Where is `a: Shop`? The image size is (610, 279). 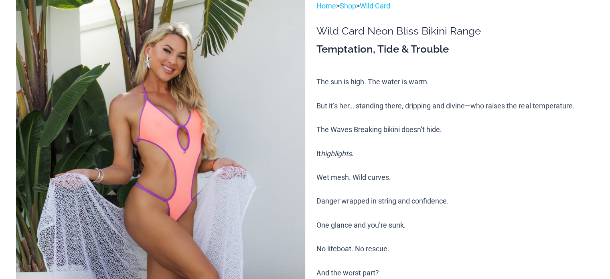
a: Shop is located at coordinates (348, 6).